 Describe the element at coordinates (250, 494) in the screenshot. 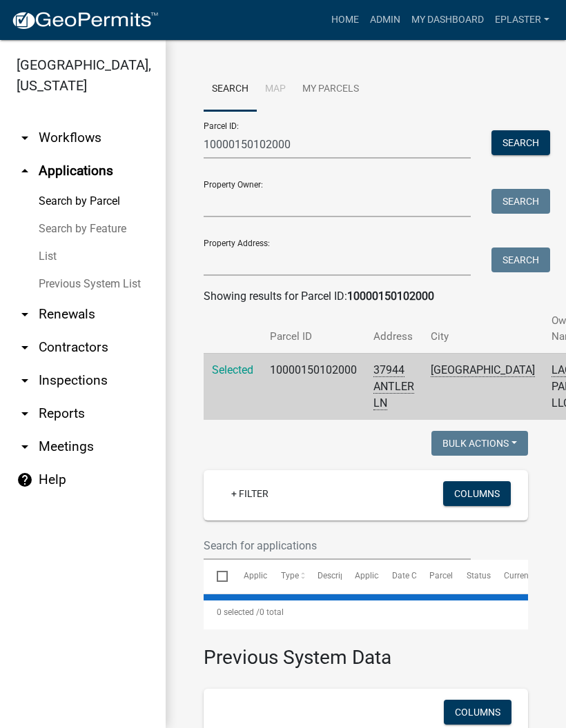

I see `a: + Filter` at that location.